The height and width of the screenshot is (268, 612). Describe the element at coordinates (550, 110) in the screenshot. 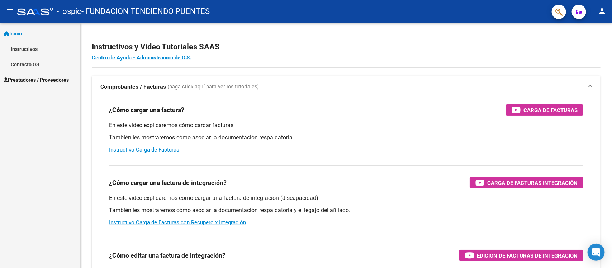

I see `span: Carga de Facturas` at that location.